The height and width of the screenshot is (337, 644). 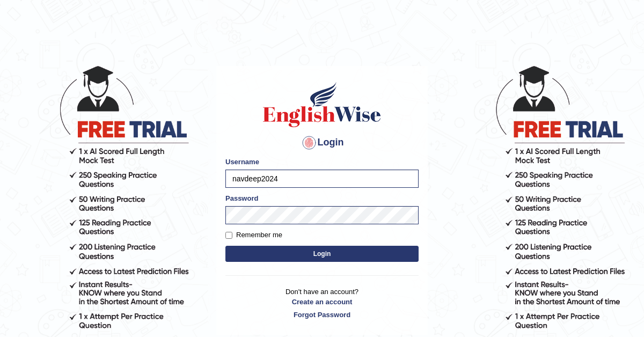 What do you see at coordinates (254, 235) in the screenshot?
I see `label: Remember me` at bounding box center [254, 235].